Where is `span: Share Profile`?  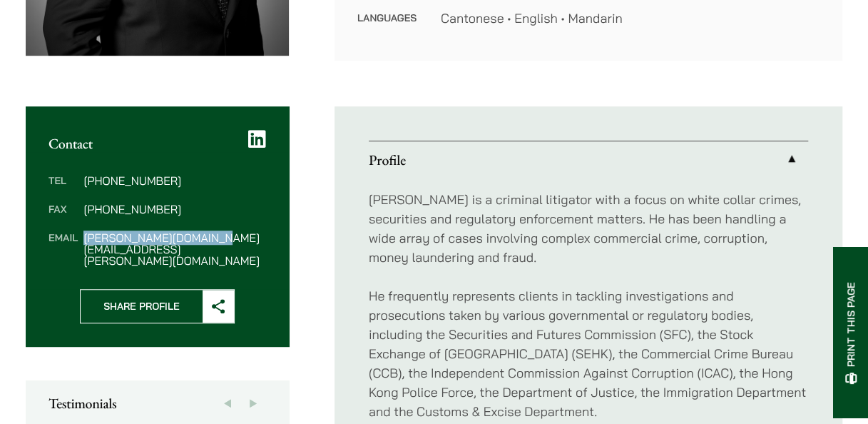 span: Share Profile is located at coordinates (142, 306).